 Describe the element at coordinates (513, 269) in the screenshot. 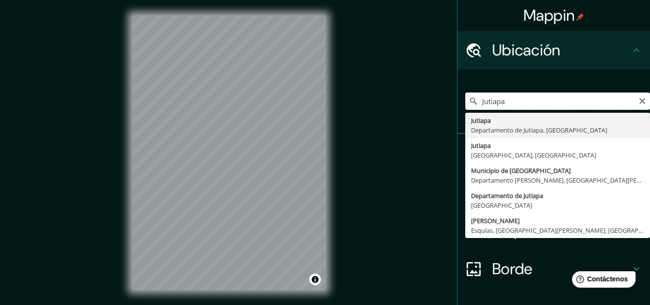

I see `font: Borde` at that location.